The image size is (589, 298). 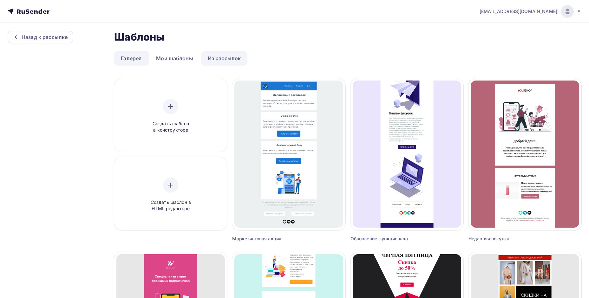 What do you see at coordinates (139, 37) in the screenshot?
I see `h2: Шаблоны` at bounding box center [139, 37].